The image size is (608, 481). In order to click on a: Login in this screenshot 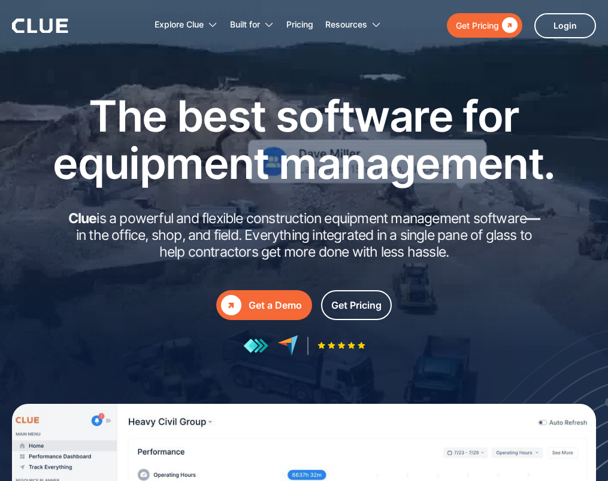, I will do `click(565, 26)`.